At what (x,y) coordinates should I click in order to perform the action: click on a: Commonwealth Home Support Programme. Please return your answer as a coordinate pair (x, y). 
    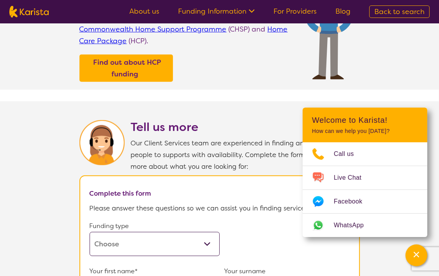
    Looking at the image, I should click on (153, 29).